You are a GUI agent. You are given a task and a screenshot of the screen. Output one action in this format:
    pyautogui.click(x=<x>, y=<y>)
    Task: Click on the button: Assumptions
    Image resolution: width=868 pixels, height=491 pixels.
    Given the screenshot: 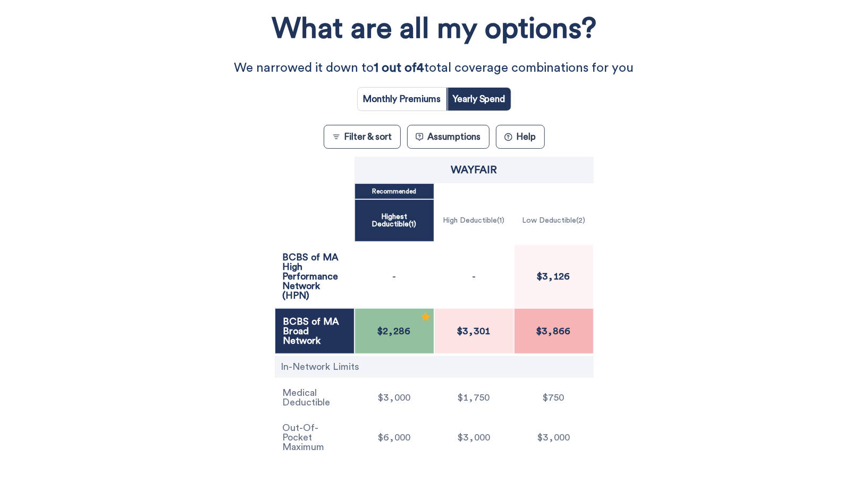 What is the action you would take?
    pyautogui.click(x=448, y=137)
    